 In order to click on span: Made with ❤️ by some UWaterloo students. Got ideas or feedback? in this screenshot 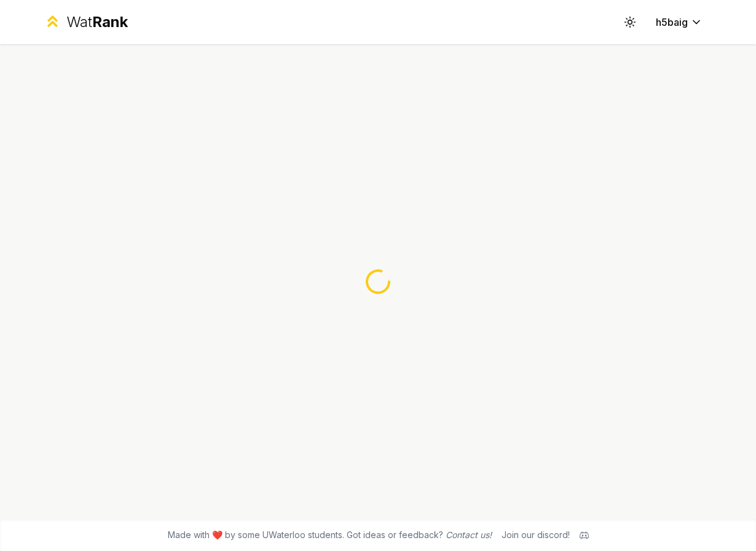, I will do `click(330, 535)`.